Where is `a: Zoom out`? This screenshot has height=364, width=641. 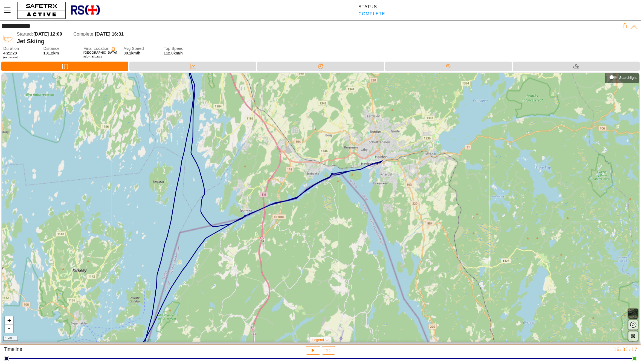
a: Zoom out is located at coordinates (9, 328).